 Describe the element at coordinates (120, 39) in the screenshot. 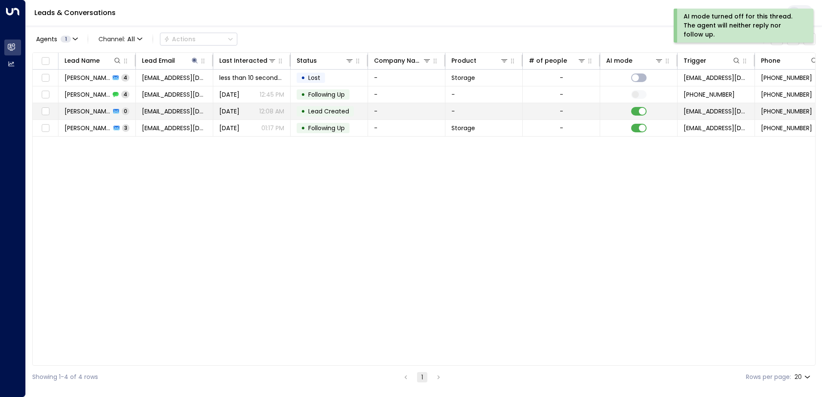

I see `button: Channel:All` at that location.